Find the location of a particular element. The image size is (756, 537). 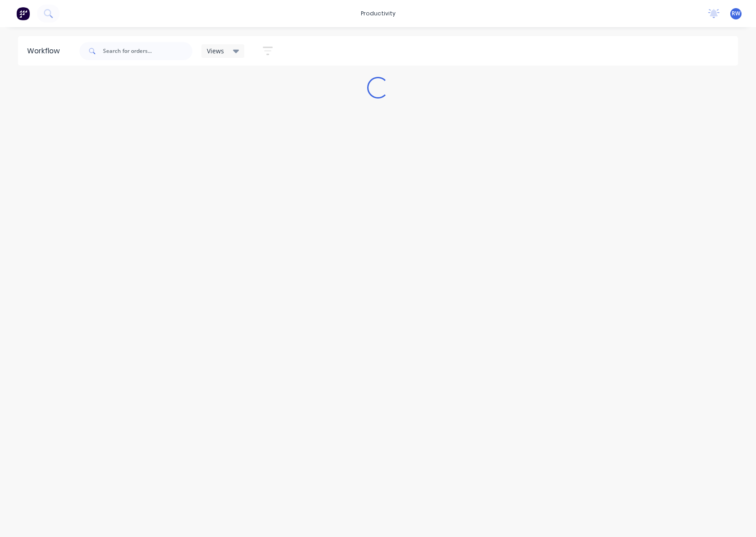

input: Search for orders... is located at coordinates (147, 51).